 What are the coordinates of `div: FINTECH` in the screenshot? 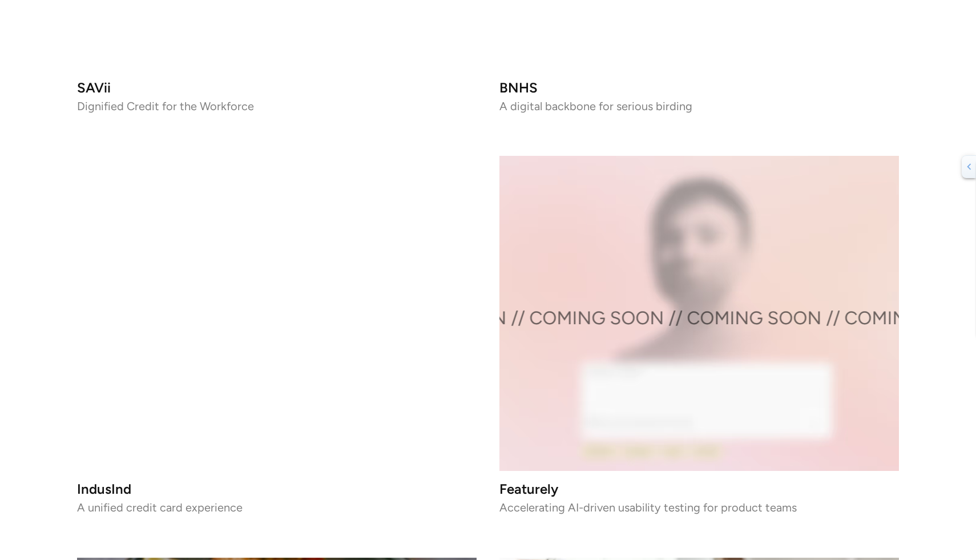 It's located at (122, 181).